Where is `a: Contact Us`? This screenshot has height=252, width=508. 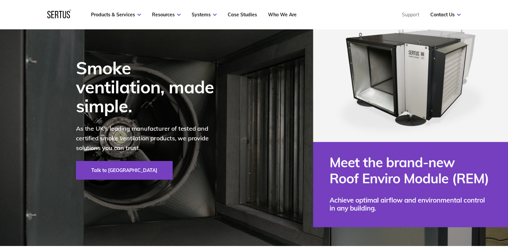
a: Contact Us is located at coordinates (445, 15).